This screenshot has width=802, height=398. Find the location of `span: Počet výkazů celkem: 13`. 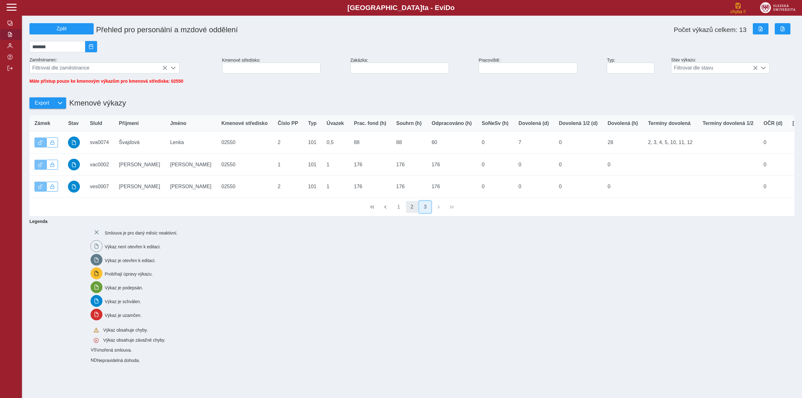

span: Počet výkazů celkem: 13 is located at coordinates (710, 30).